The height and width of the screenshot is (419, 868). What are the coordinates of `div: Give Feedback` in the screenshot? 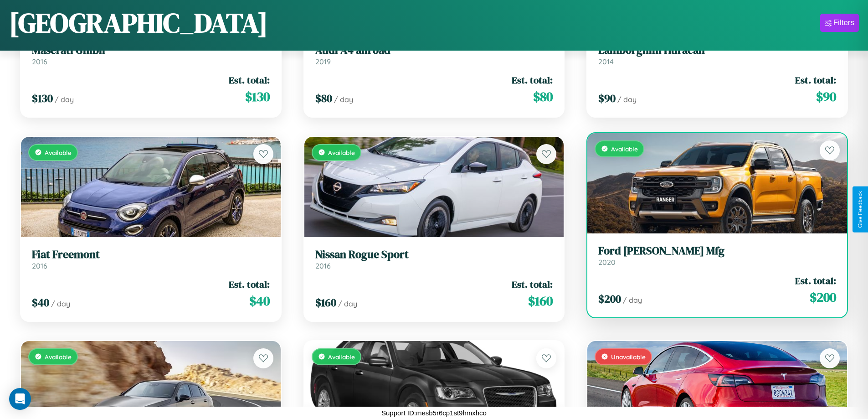 It's located at (860, 209).